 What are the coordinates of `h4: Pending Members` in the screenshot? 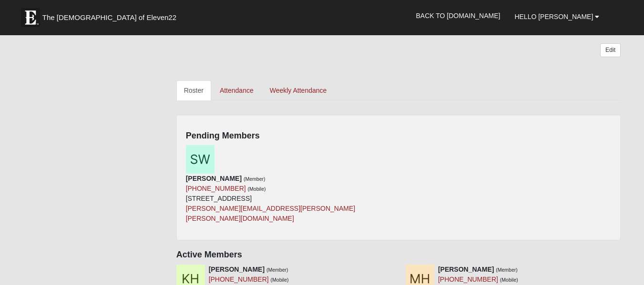 It's located at (398, 136).